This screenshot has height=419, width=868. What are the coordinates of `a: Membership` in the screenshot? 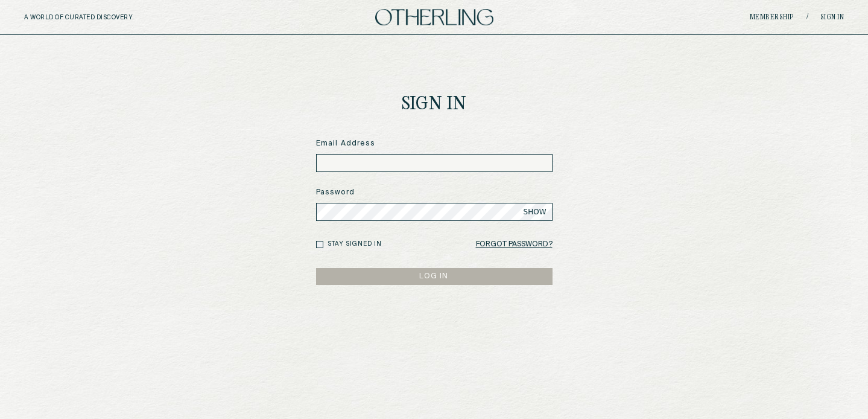 It's located at (772, 17).